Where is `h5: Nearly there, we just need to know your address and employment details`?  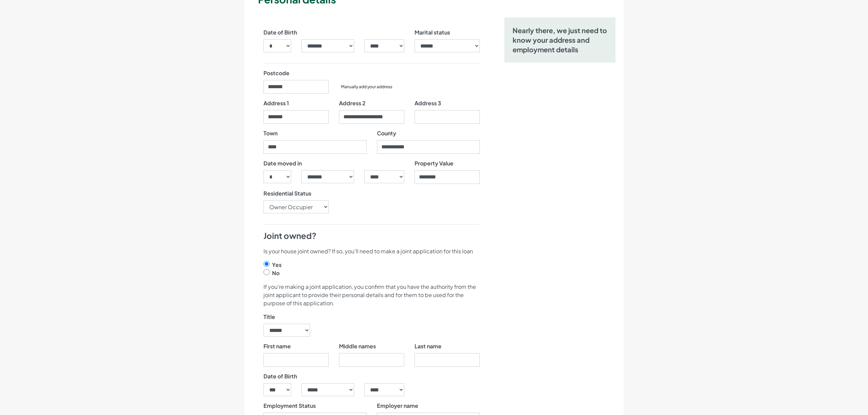
h5: Nearly there, we just need to know your address and employment details is located at coordinates (560, 40).